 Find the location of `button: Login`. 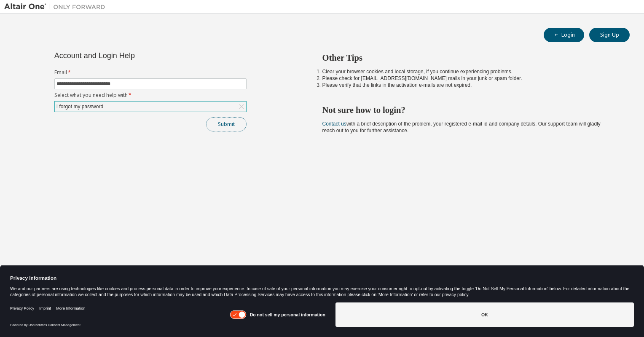

button: Login is located at coordinates (564, 35).